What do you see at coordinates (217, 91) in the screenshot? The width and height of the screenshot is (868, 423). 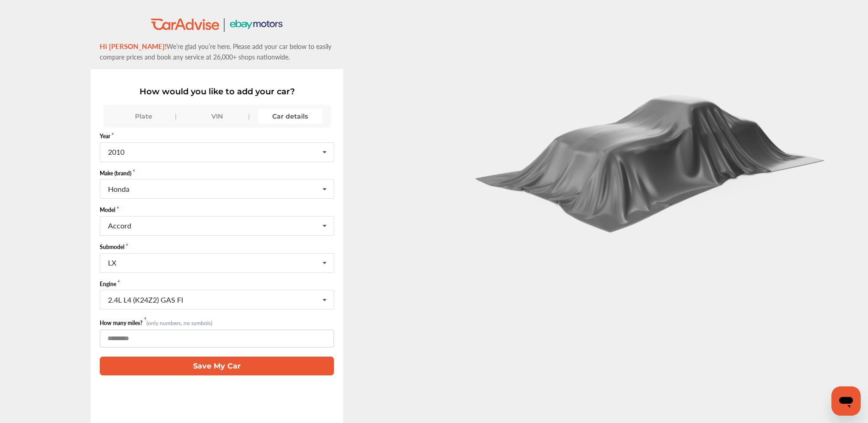 I see `p: How would you like to add your car?` at bounding box center [217, 91].